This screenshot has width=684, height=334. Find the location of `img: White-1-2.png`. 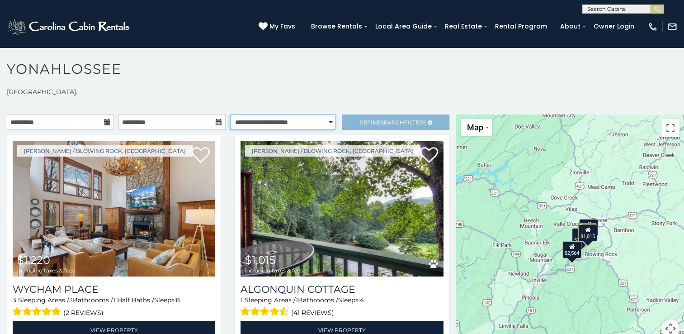

img: White-1-2.png is located at coordinates (69, 27).